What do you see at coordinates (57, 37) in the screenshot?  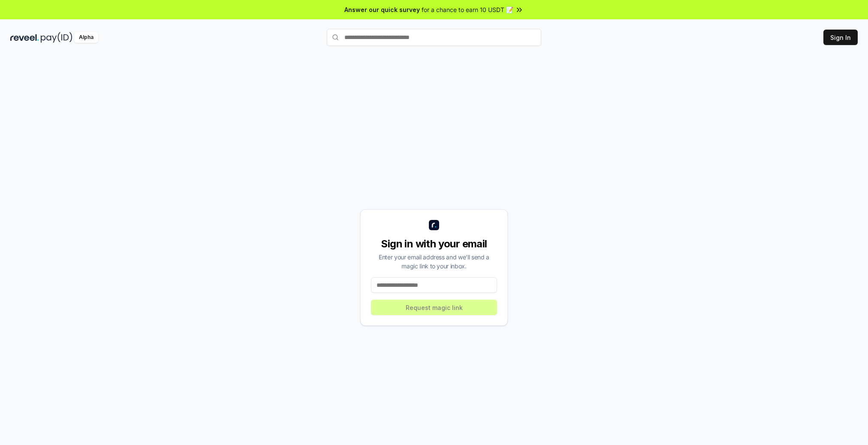 I see `img: pay_id` at bounding box center [57, 37].